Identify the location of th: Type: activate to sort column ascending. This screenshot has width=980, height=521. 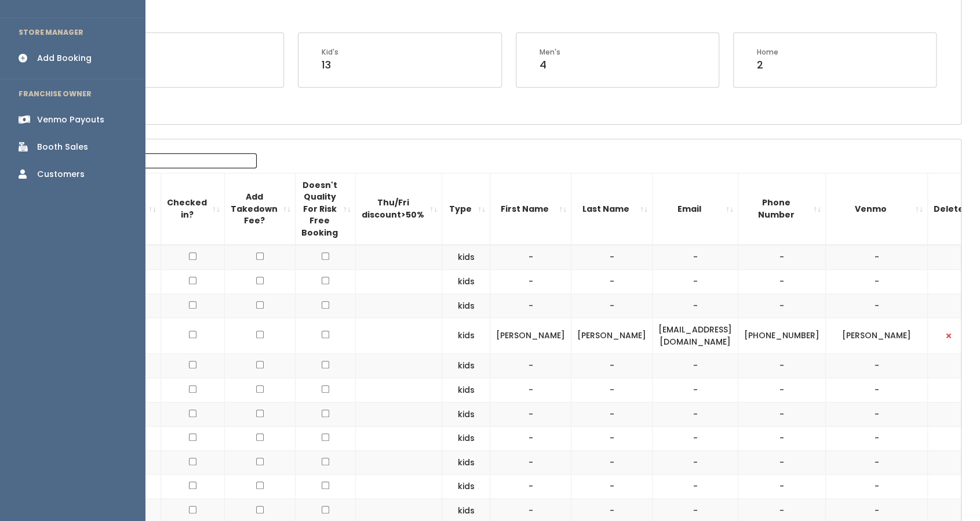
(466, 209).